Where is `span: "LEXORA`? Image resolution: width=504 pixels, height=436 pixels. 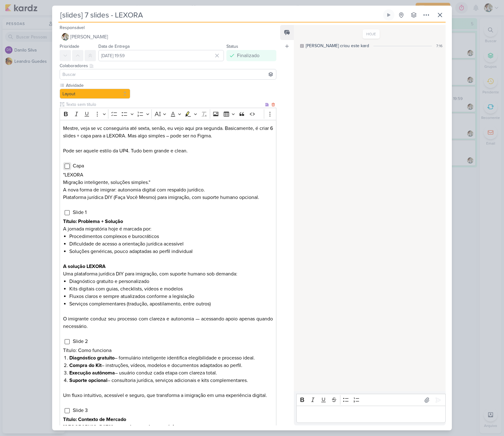 span: "LEXORA is located at coordinates (73, 175).